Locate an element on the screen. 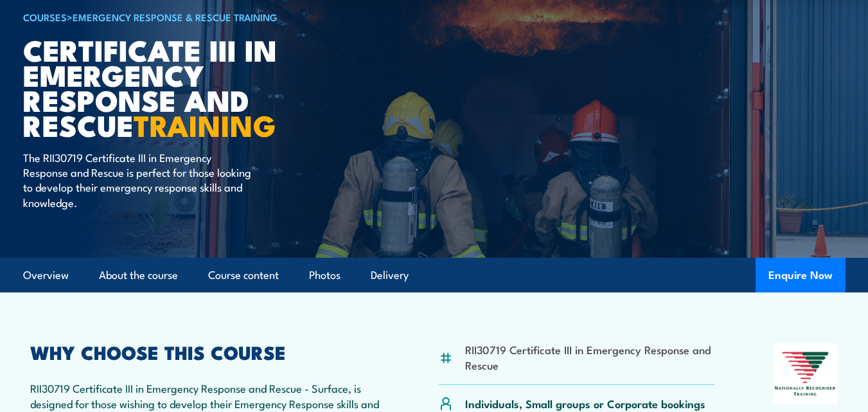 Image resolution: width=868 pixels, height=412 pixels. a: Emergency Response & Rescue Training is located at coordinates (174, 16).